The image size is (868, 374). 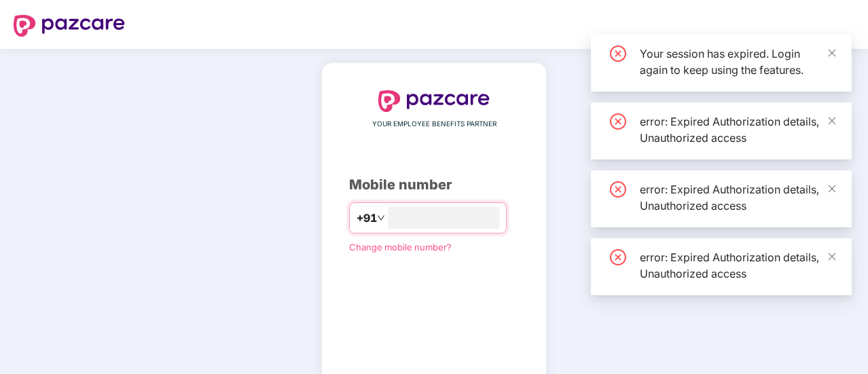 I want to click on span: YOUR EMPLOYEE BENEFITS PARTNER, so click(x=434, y=124).